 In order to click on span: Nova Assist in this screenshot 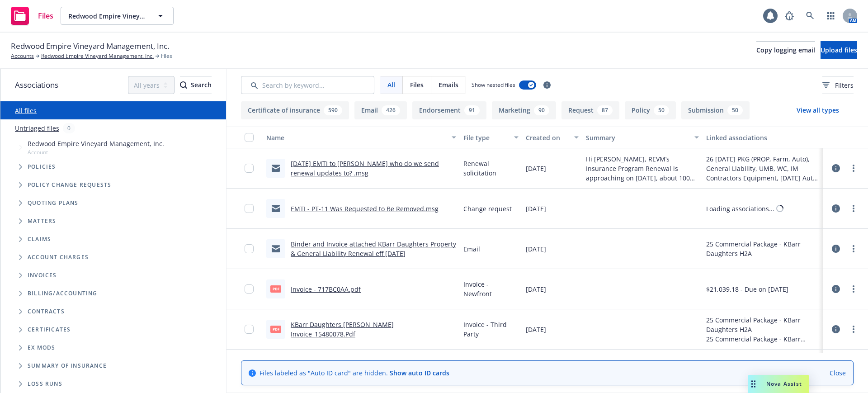, I will do `click(784, 384)`.